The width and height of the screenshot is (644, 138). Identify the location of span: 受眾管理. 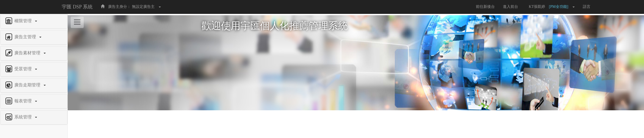
(24, 69).